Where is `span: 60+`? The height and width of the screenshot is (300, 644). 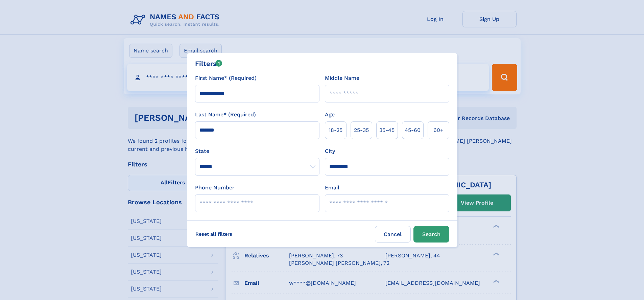 span: 60+ is located at coordinates (438, 130).